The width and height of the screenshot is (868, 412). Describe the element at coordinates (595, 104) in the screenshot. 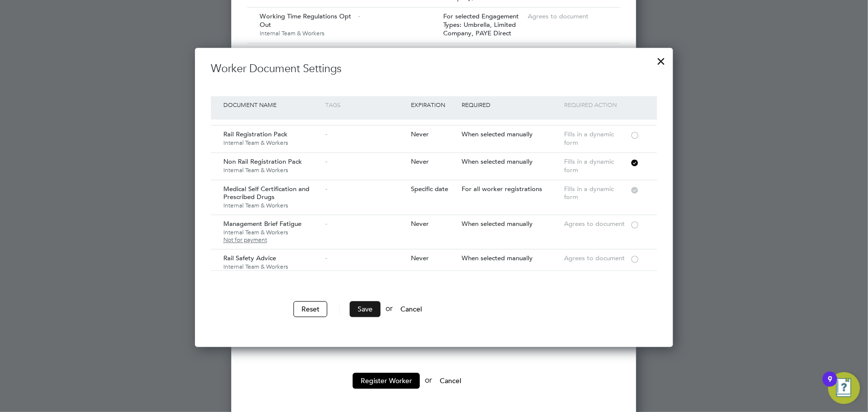

I see `div: Required Action` at that location.